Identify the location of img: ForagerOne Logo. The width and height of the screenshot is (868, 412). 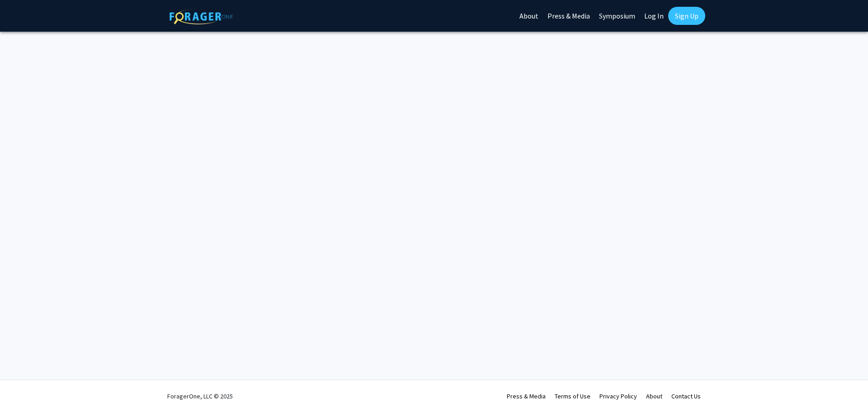
(201, 16).